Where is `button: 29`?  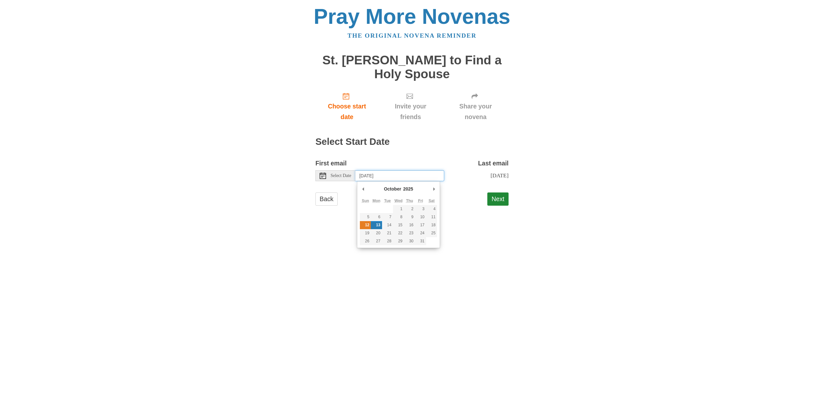
button: 29 is located at coordinates (399, 241).